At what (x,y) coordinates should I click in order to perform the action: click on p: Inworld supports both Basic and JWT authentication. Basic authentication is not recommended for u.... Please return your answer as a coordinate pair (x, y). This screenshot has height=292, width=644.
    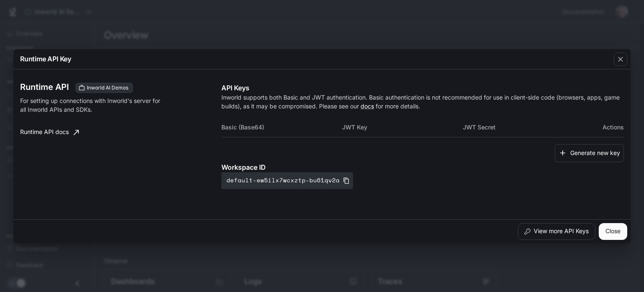
    Looking at the image, I should click on (423, 102).